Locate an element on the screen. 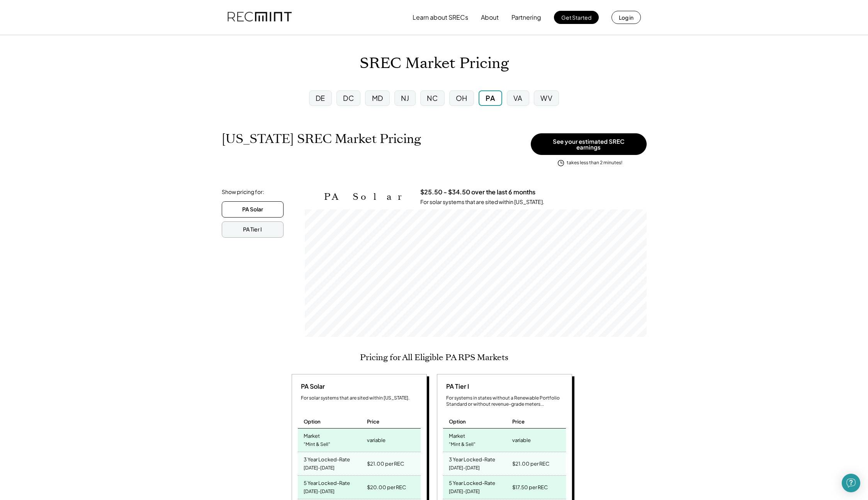 This screenshot has height=500, width=868. button: See your estimated SREC earnings is located at coordinates (589, 144).